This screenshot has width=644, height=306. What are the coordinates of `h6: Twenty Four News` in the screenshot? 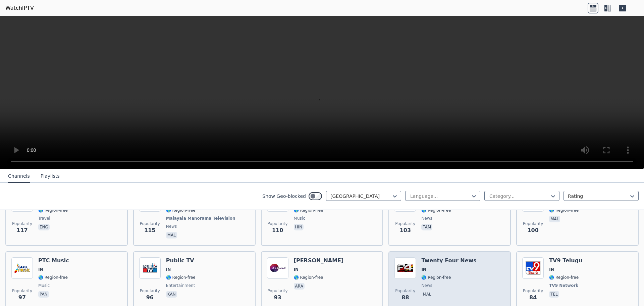 It's located at (449, 260).